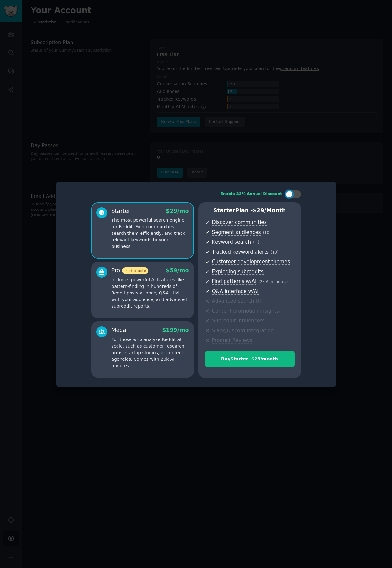 Image resolution: width=392 pixels, height=568 pixels. What do you see at coordinates (273, 282) in the screenshot?
I see `span: ( 2k AI minutes )` at bounding box center [273, 282].